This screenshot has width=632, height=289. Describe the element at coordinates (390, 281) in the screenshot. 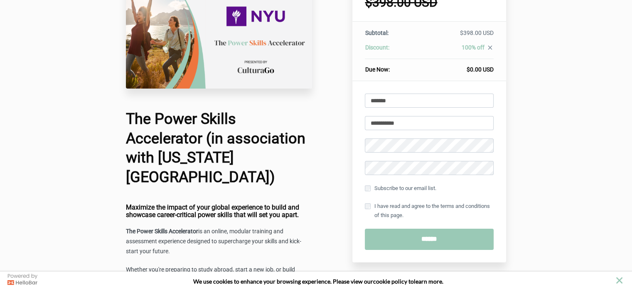

I see `a: cookie policy` at that location.